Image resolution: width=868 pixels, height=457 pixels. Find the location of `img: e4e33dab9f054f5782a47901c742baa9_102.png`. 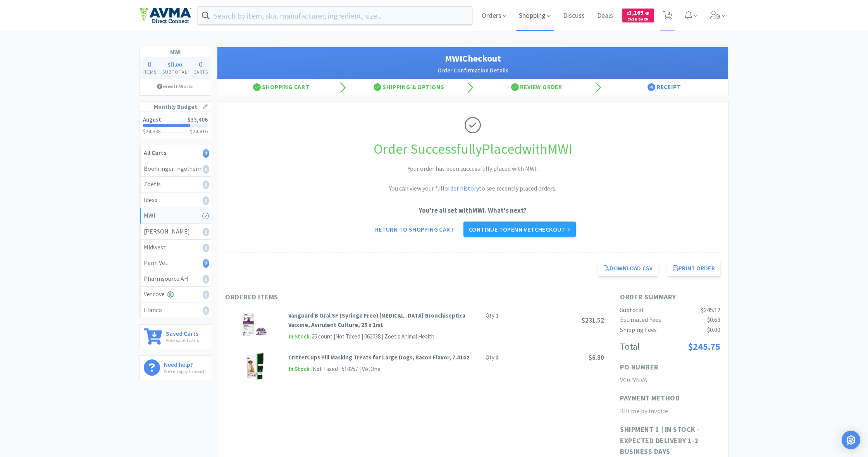

img: e4e33dab9f054f5782a47901c742baa9_102.png is located at coordinates (165, 16).